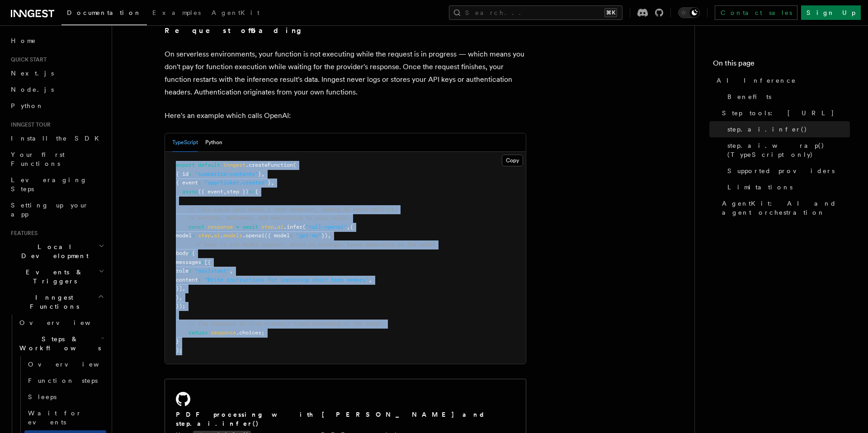  What do you see at coordinates (236, 13) in the screenshot?
I see `span: AgentKit` at bounding box center [236, 13].